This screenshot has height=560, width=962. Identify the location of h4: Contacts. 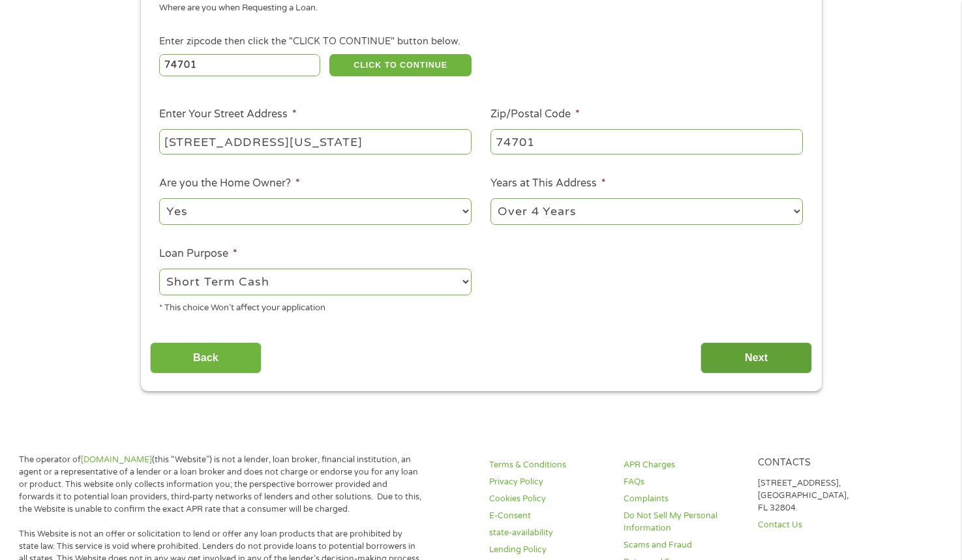
(817, 463).